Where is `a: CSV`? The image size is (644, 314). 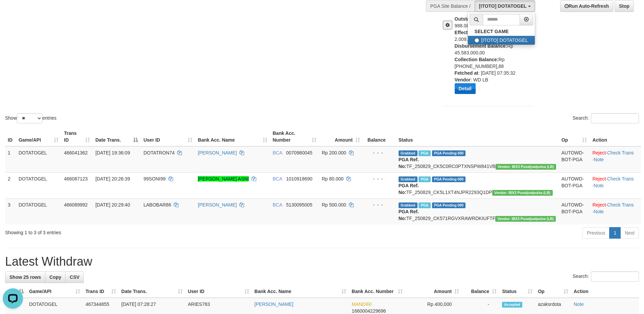
a: CSV is located at coordinates (74, 277).